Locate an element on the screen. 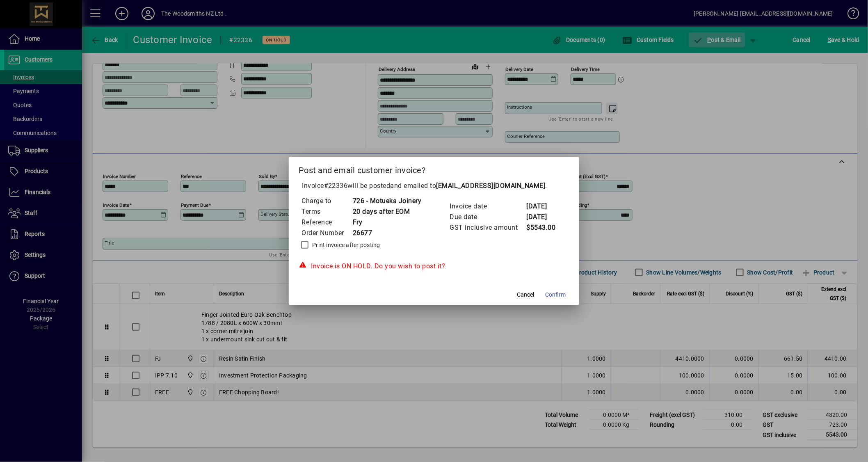 This screenshot has width=868, height=462. td: Due date is located at coordinates (487, 217).